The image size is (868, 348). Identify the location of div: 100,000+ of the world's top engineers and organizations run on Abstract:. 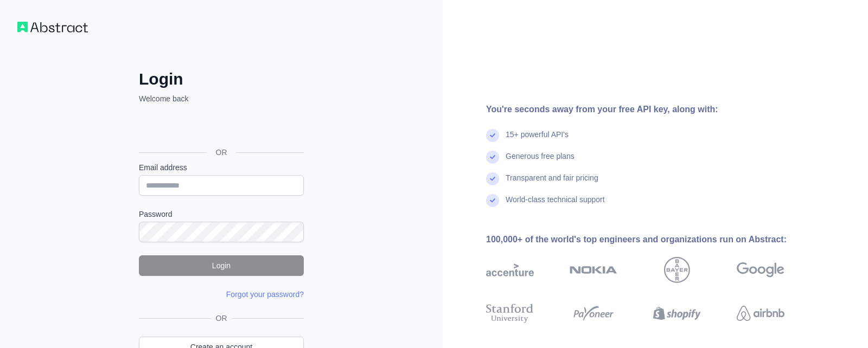
(653, 240).